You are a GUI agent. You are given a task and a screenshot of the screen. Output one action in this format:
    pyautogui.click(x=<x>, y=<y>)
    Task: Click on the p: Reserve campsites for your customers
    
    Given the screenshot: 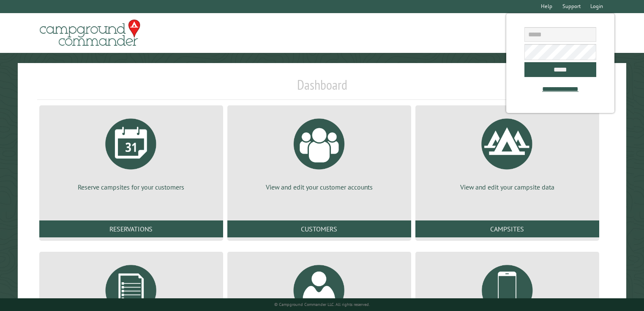 What is the action you would take?
    pyautogui.click(x=131, y=187)
    